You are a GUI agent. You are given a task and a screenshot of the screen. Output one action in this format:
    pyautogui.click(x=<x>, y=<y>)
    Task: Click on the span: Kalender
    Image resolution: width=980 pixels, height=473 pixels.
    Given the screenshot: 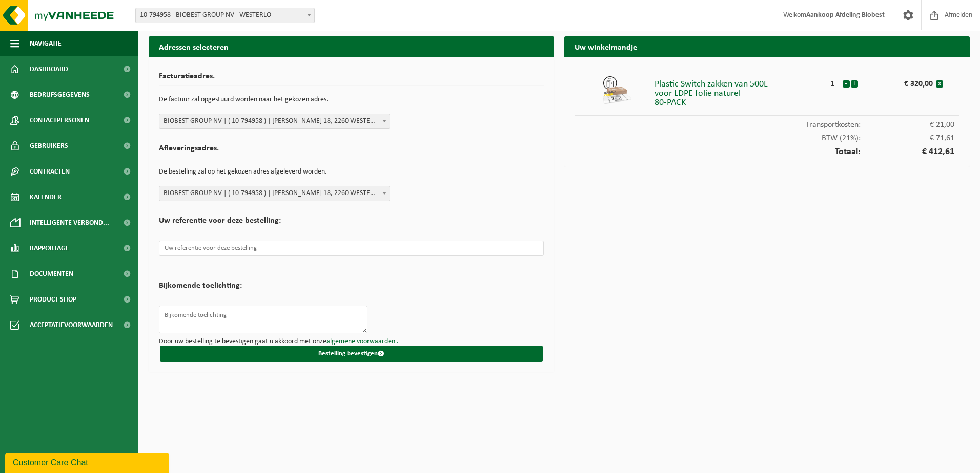 What is the action you would take?
    pyautogui.click(x=45, y=197)
    